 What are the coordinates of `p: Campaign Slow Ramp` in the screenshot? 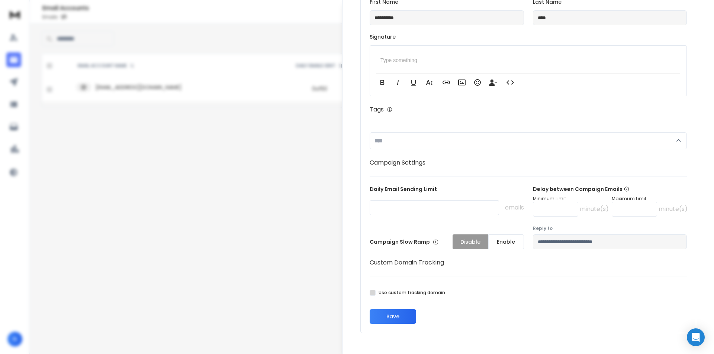 It's located at (404, 242).